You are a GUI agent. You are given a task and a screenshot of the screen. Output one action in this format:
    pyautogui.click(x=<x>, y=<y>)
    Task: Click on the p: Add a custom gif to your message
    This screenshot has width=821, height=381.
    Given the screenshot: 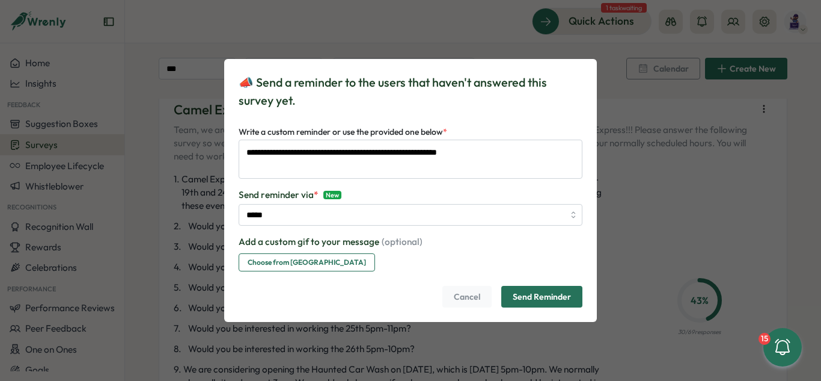 What is the action you would take?
    pyautogui.click(x=331, y=242)
    